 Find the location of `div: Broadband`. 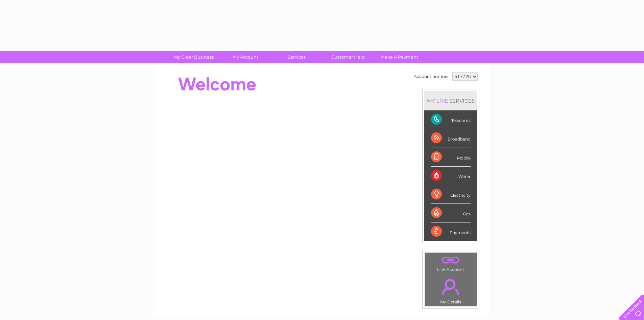

div: Broadband is located at coordinates (451, 138).